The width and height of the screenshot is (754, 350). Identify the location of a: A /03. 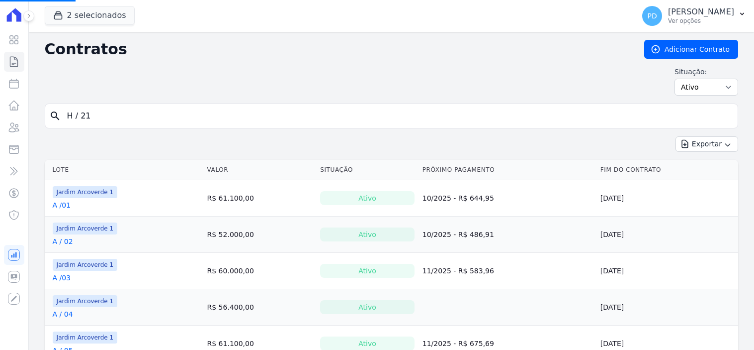
(62, 278).